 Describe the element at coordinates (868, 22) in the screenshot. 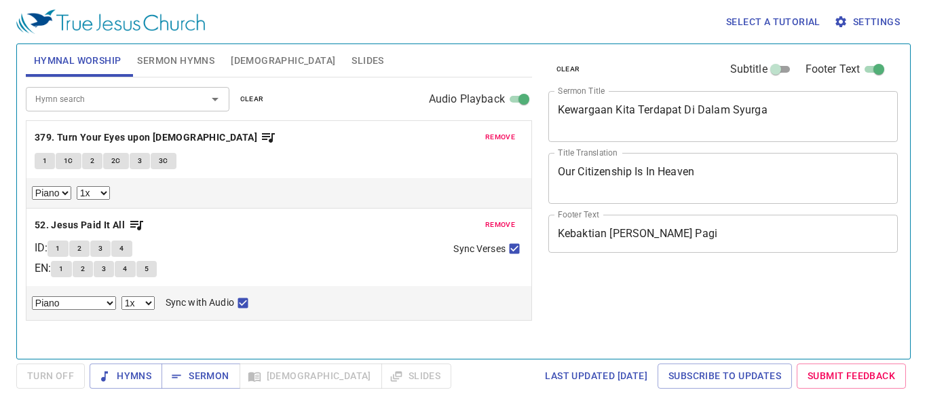

I see `span: Settings` at that location.